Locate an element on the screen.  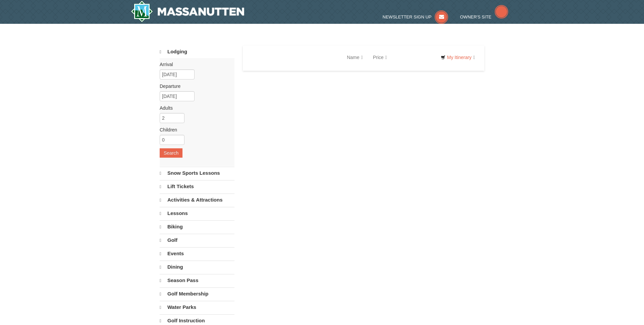
a: Biking is located at coordinates (197, 227).